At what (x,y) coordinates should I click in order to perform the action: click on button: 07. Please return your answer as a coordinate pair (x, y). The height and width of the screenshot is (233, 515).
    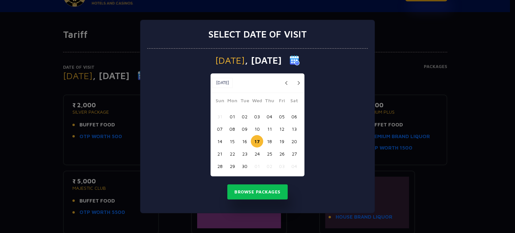
    Looking at the image, I should click on (220, 129).